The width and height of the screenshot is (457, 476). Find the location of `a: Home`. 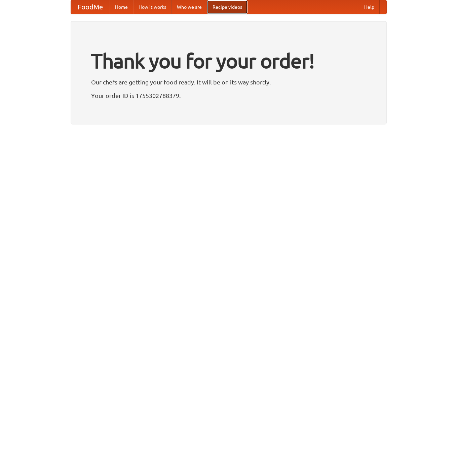

a: Home is located at coordinates (122, 7).